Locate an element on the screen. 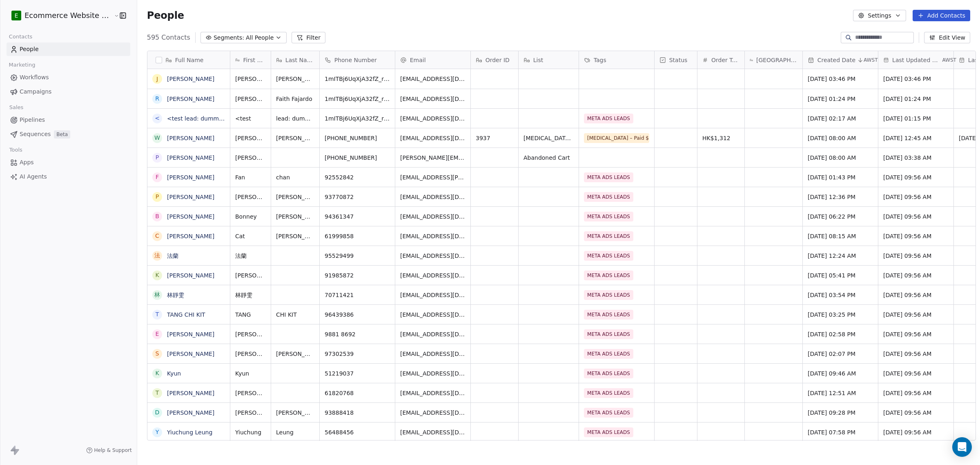  span: Abandoned Cart is located at coordinates (548, 158).